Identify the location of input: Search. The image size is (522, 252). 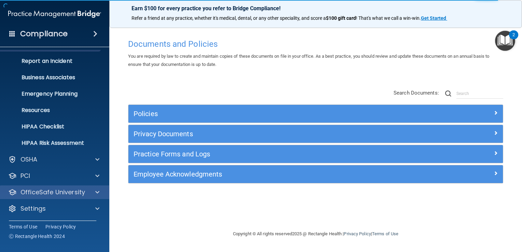
(480, 94).